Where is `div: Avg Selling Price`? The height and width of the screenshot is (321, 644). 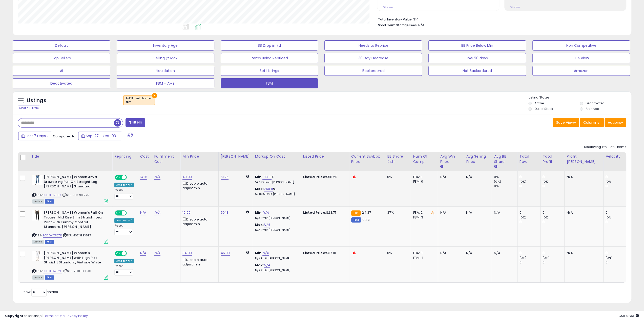
div: Avg Selling Price is located at coordinates (477, 159).